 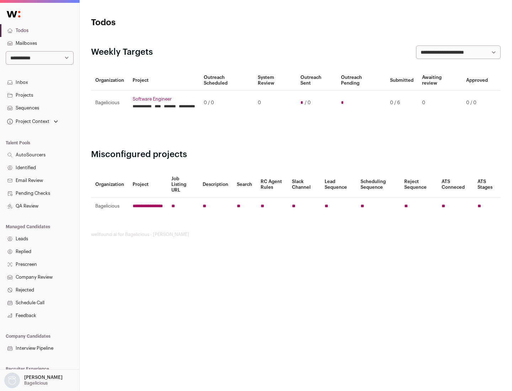 What do you see at coordinates (27, 122) in the screenshot?
I see `div: Project Context` at bounding box center [27, 122].